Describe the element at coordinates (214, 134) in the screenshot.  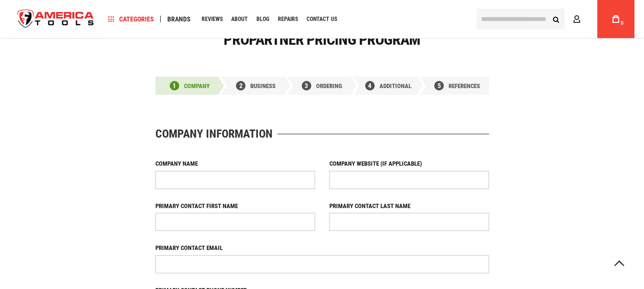
I see `span: Company Information` at that location.